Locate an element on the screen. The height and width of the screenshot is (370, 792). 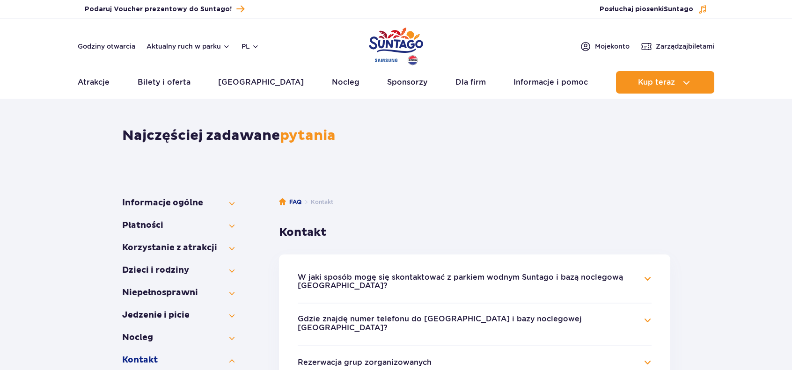
a: Zarządzajbiletami is located at coordinates (678, 46).